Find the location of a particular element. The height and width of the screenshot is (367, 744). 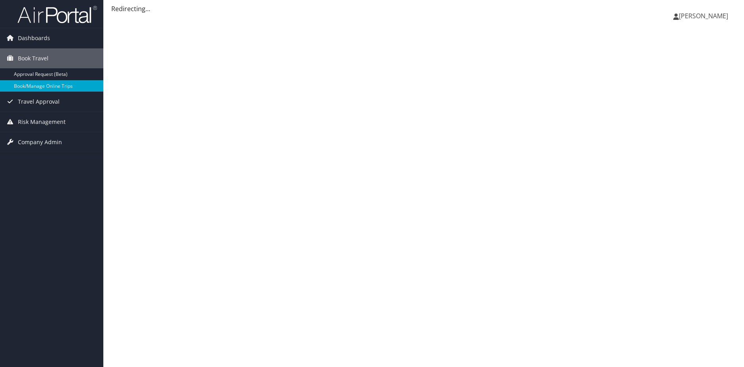

span: Dashboards is located at coordinates (34, 38).